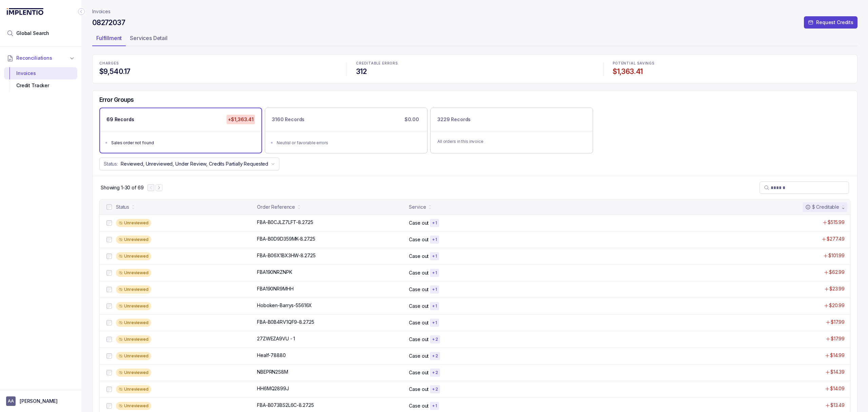 This screenshot has width=868, height=412. Describe the element at coordinates (109, 38) in the screenshot. I see `p: Fulfillment` at that location.